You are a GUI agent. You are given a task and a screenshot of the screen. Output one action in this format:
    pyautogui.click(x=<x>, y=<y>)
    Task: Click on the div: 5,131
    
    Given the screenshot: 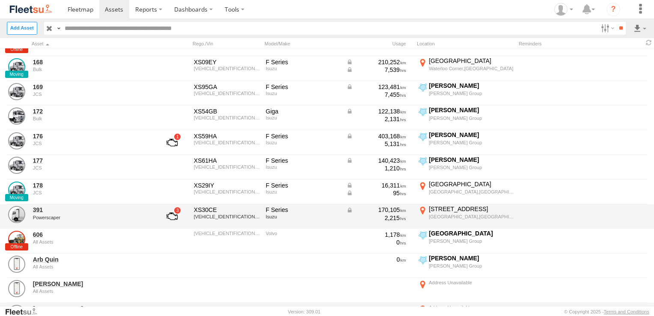 What is the action you would take?
    pyautogui.click(x=376, y=144)
    